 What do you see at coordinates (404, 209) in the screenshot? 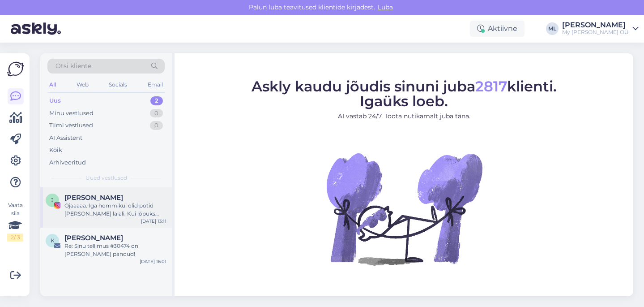
I see `img: No Chat active` at bounding box center [404, 209].